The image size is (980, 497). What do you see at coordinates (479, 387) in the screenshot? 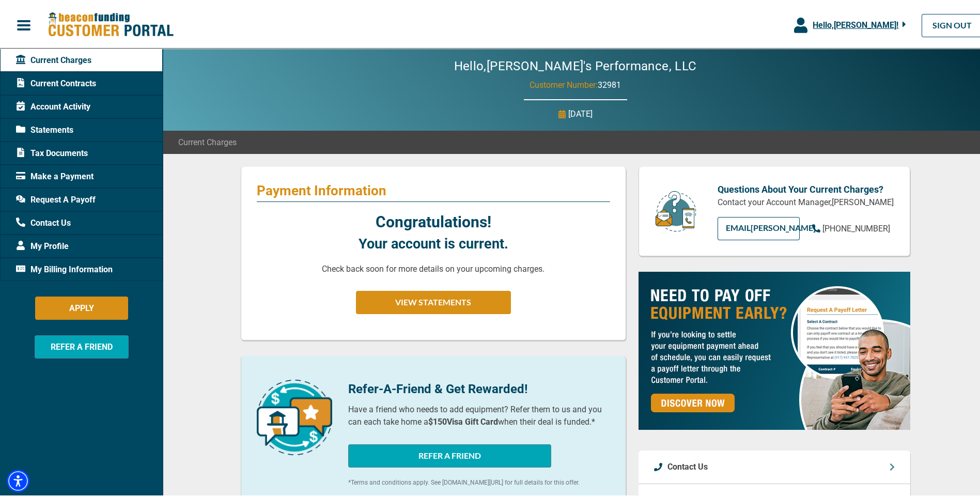
I see `p: Refer-A-Friend & Get Rewarded!` at bounding box center [479, 387].